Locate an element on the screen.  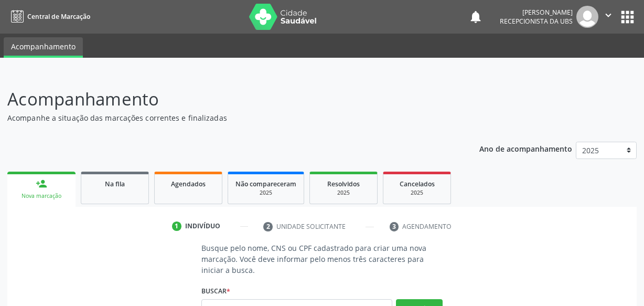
button: apps is located at coordinates (627, 17).